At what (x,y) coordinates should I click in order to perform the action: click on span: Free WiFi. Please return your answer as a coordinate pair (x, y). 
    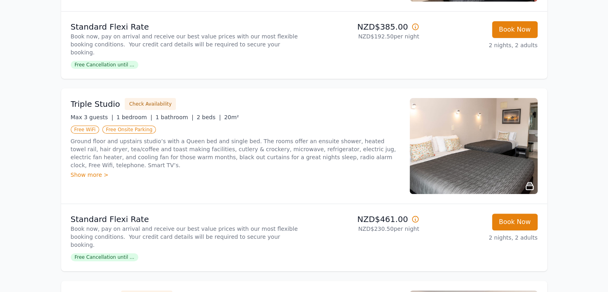
    Looking at the image, I should click on (85, 129).